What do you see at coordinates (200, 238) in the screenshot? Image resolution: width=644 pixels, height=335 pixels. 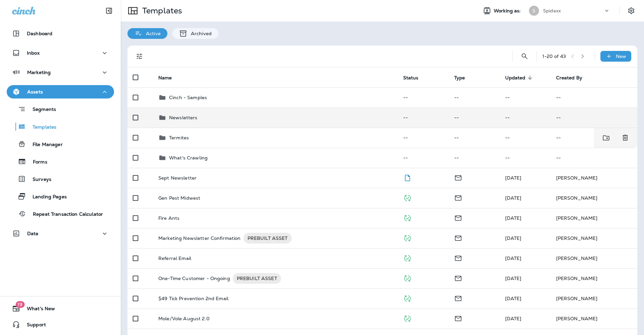 I see `p: Marketing Newsletter Confirmation` at bounding box center [200, 238].